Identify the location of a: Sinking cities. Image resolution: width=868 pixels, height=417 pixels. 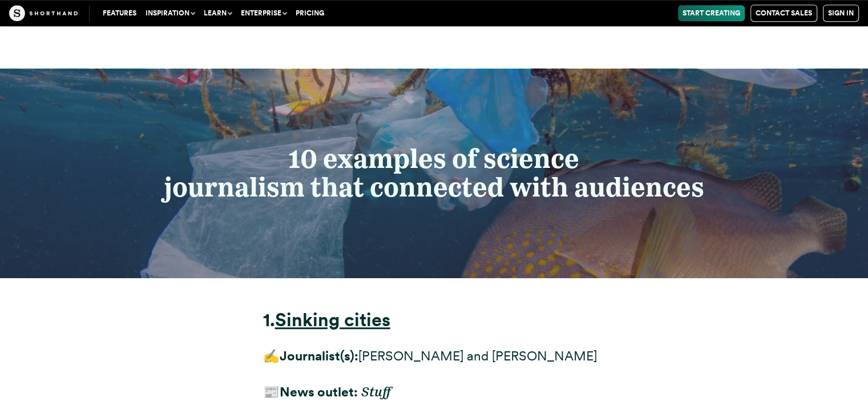
(333, 319).